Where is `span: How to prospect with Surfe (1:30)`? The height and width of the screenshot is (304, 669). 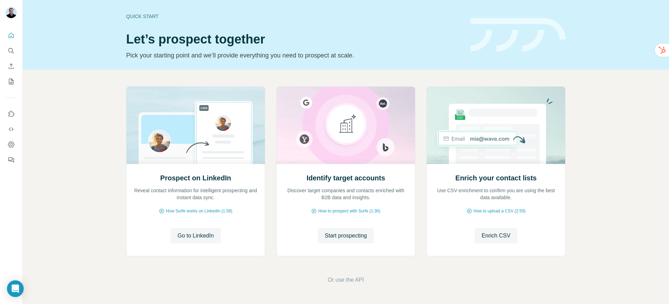
span: How to prospect with Surfe (1:30) is located at coordinates (349, 211).